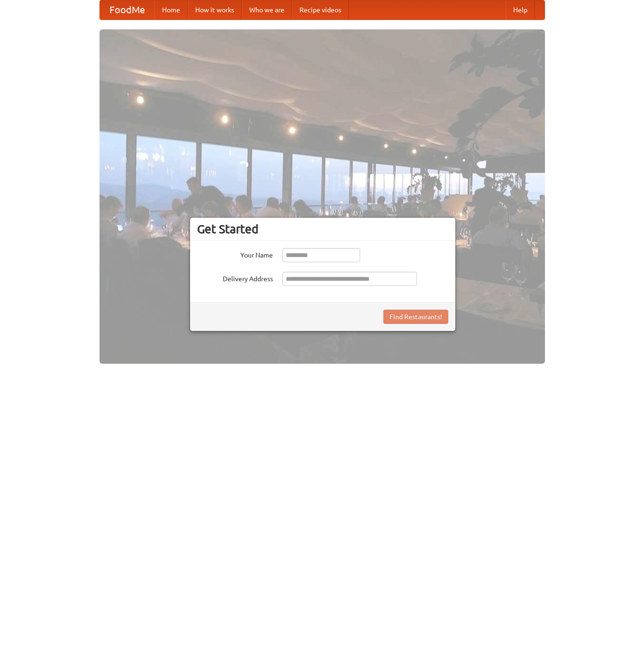 Image resolution: width=644 pixels, height=671 pixels. What do you see at coordinates (127, 10) in the screenshot?
I see `a: FoodMe` at bounding box center [127, 10].